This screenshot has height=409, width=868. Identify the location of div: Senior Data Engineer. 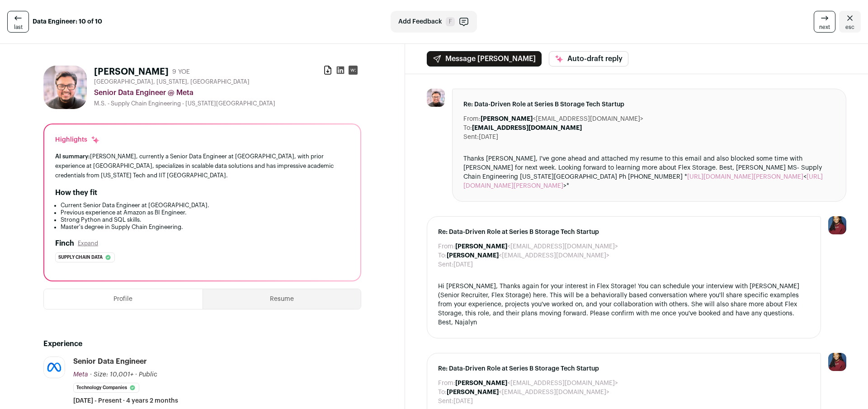
(110, 361).